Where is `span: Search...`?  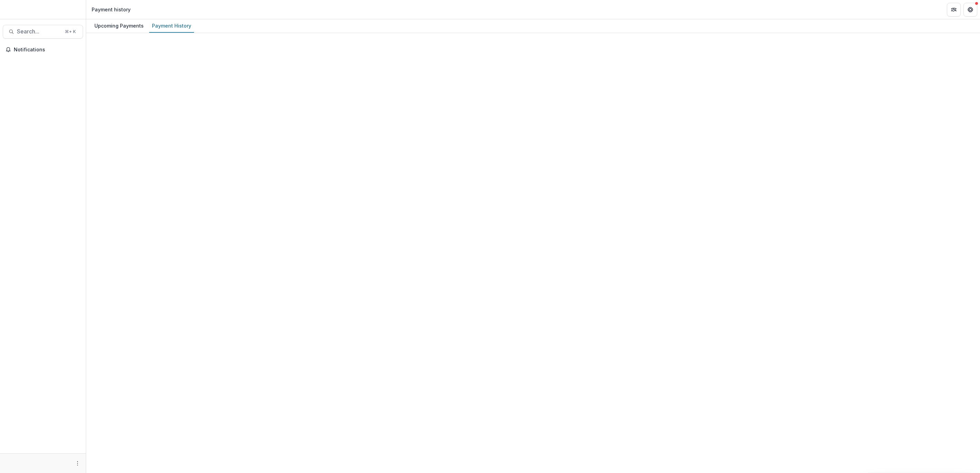
span: Search... is located at coordinates (38, 31).